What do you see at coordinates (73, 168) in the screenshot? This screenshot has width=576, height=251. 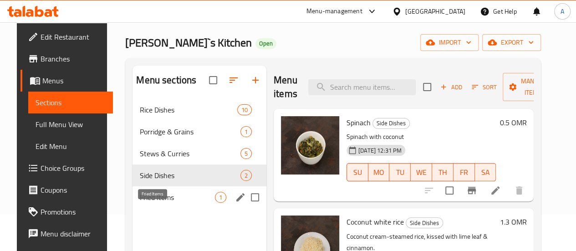 I see `span: Choice Groups` at bounding box center [73, 168].